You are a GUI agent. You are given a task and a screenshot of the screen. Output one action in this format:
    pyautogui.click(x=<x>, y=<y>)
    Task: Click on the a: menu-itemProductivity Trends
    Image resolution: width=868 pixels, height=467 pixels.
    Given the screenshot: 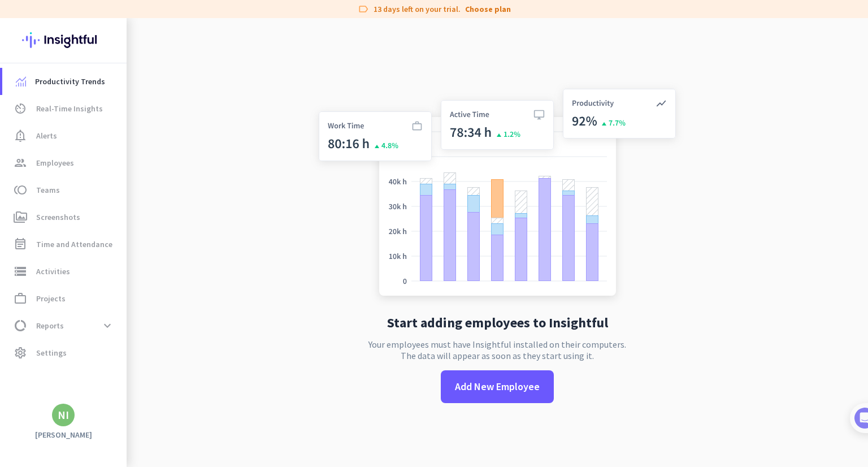 What is the action you would take?
    pyautogui.click(x=65, y=82)
    